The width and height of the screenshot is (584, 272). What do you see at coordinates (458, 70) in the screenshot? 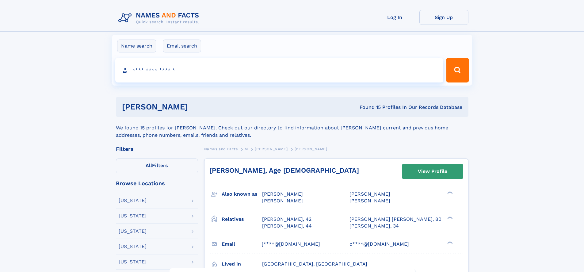
I see `button: Search Button` at bounding box center [458, 70].